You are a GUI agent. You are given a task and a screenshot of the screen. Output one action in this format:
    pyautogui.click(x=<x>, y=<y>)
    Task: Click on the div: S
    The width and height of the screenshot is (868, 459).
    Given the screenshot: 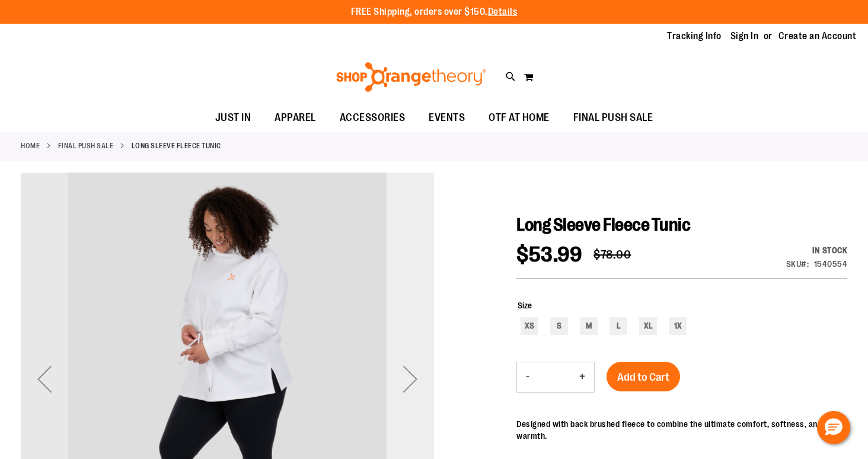 What is the action you would take?
    pyautogui.click(x=559, y=326)
    